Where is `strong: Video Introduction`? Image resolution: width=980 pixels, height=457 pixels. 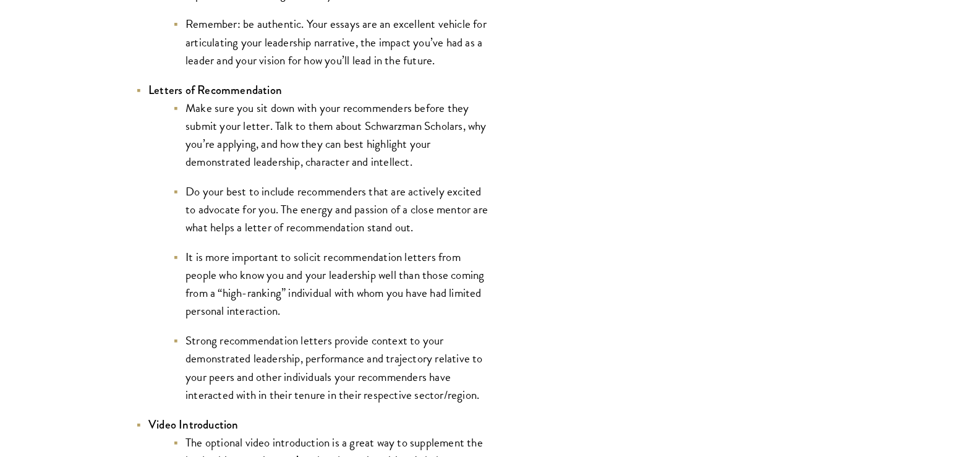 strong: Video Introduction is located at coordinates (193, 424).